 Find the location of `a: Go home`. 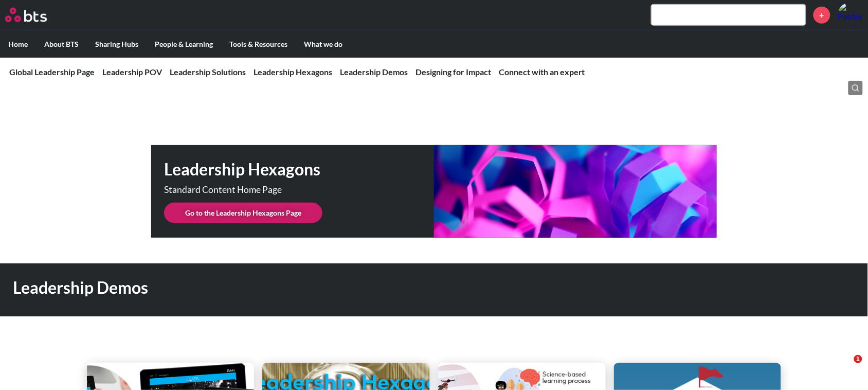

a: Go home is located at coordinates (35, 15).